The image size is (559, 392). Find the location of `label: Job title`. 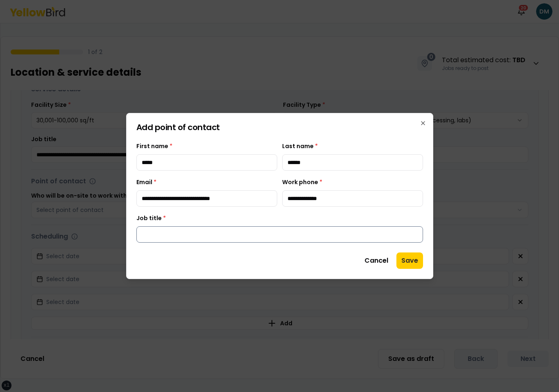

label: Job title is located at coordinates (151, 218).